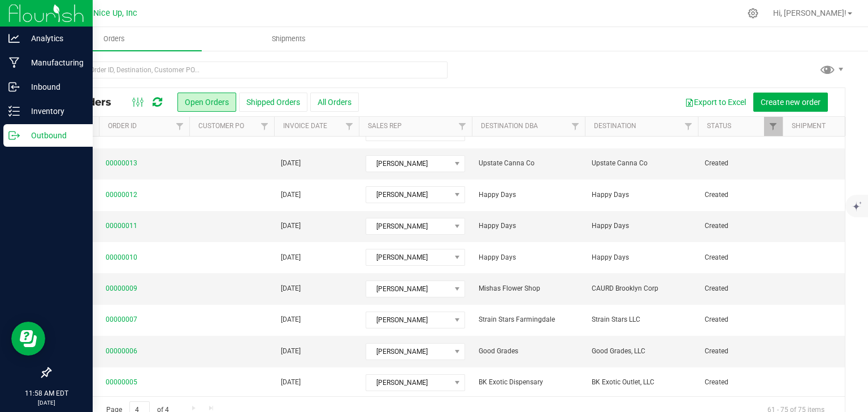  Describe the element at coordinates (335, 102) in the screenshot. I see `button: All Orders` at that location.